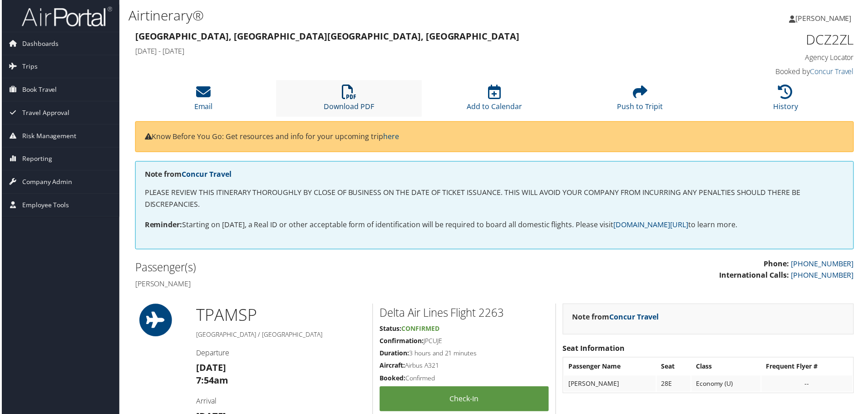  Describe the element at coordinates (495, 199) in the screenshot. I see `p: PLEASE REVIEW THIS ITINERARY THOROUGHLY BY CLOSE OF BUSINESS ON THE DATE OF TICKET ISSUANCE. THIS...` at that location.